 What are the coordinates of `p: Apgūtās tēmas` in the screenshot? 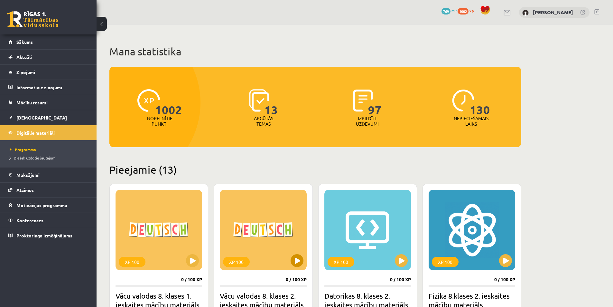 It's located at (264, 121).